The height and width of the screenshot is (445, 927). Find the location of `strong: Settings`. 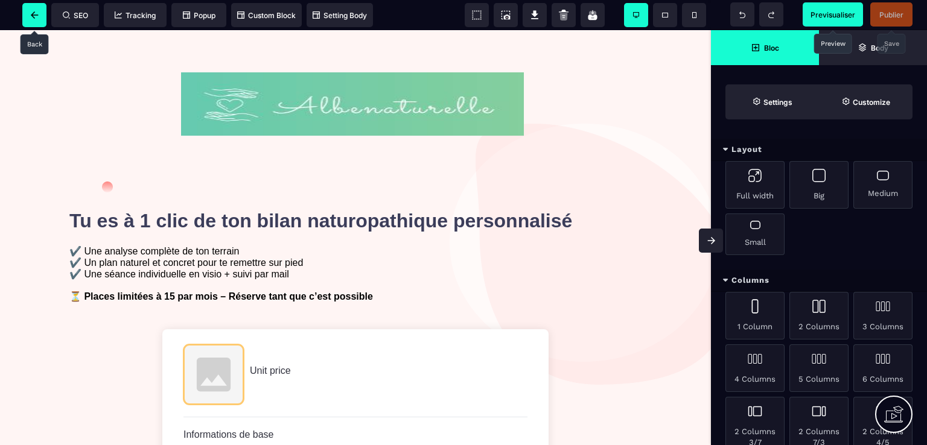

strong: Settings is located at coordinates (778, 102).